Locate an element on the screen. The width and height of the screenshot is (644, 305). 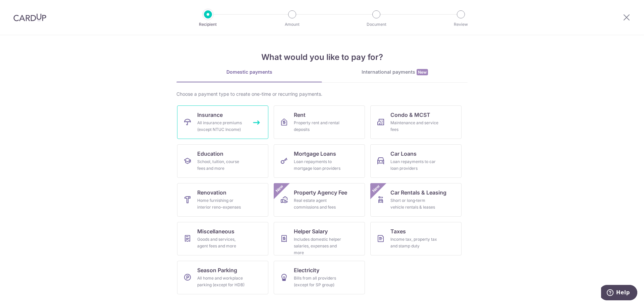
div: All insurance premiums (except NTUC Income) is located at coordinates (222, 126).